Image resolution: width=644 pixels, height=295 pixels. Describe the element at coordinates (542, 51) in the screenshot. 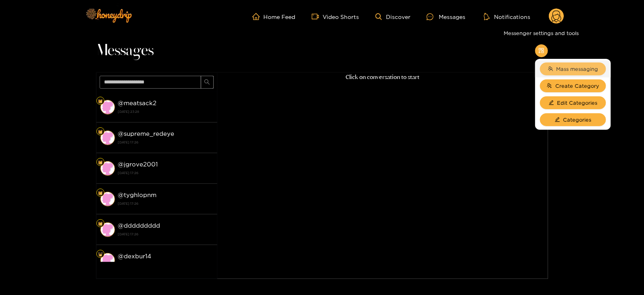

I see `button: appstore-add` at that location.